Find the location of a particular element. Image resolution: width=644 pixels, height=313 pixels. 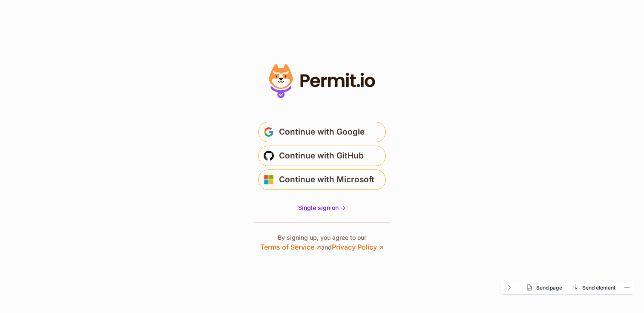

span: Single sign on -> is located at coordinates (322, 207).